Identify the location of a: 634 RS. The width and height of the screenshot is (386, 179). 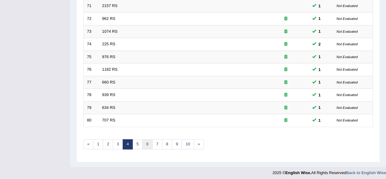
(109, 107).